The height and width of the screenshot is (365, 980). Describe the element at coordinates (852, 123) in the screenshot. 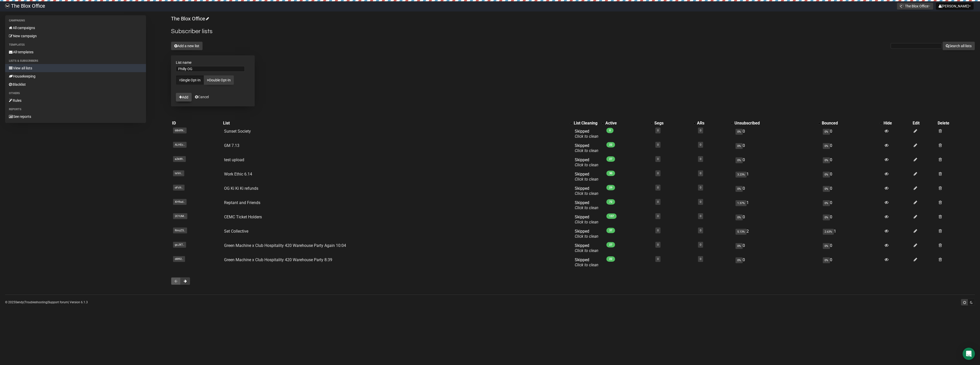

I see `th: Bounced: No sort applied, activate to apply an ascending sort` at that location.